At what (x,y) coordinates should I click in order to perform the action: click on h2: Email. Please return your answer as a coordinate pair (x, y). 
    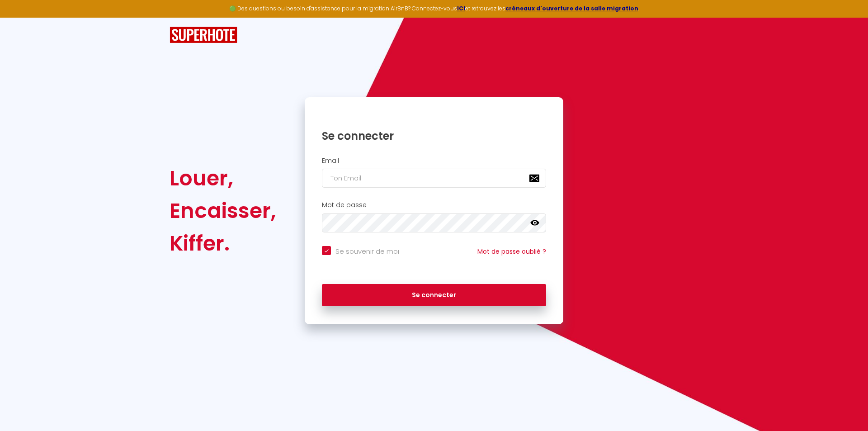
    Looking at the image, I should click on (434, 160).